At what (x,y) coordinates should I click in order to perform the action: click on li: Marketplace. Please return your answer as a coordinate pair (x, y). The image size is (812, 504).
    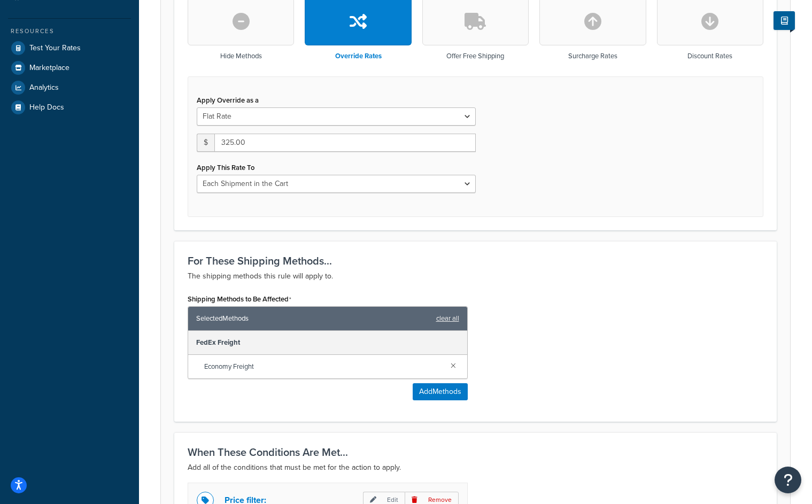
    Looking at the image, I should click on (69, 68).